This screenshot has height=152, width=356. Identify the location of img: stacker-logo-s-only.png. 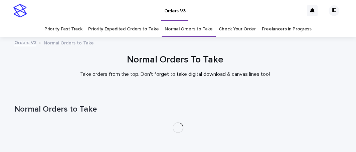
(20, 11).